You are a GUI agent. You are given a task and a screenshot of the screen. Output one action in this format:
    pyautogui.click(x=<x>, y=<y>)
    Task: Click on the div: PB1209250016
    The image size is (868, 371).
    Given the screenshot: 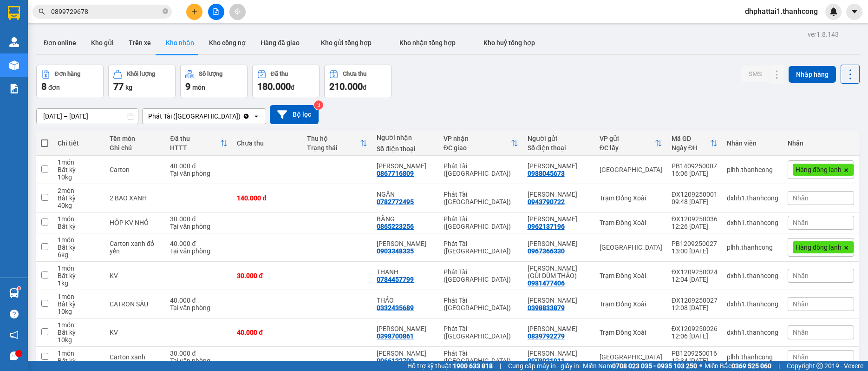 What is the action you would take?
    pyautogui.click(x=694, y=353)
    